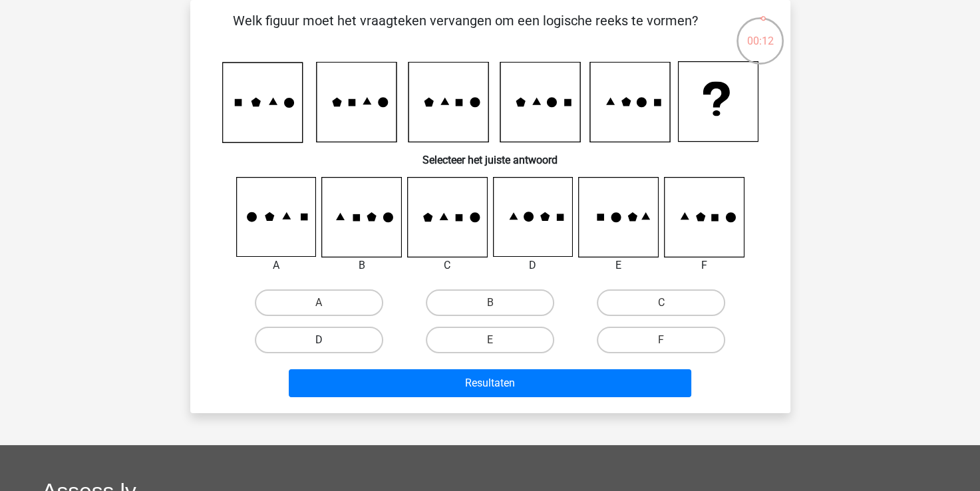  What do you see at coordinates (491, 154) in the screenshot?
I see `h6: Selecteer het juiste antwoord` at bounding box center [491, 154].